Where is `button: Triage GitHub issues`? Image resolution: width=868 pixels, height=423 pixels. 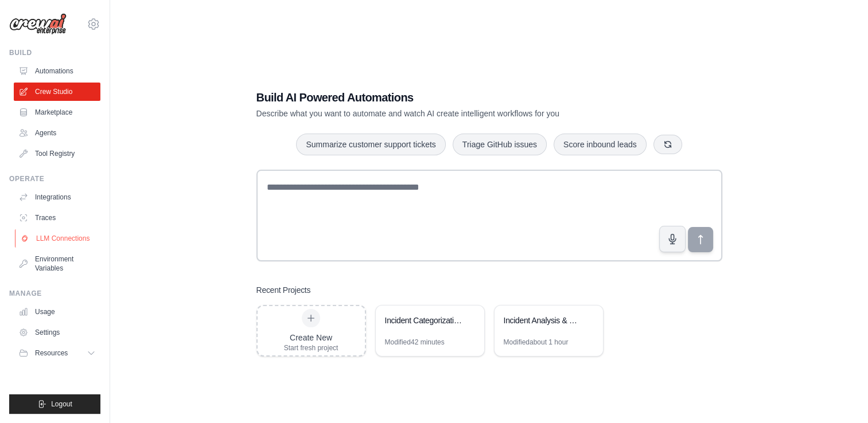 button: Triage GitHub issues is located at coordinates (500, 144).